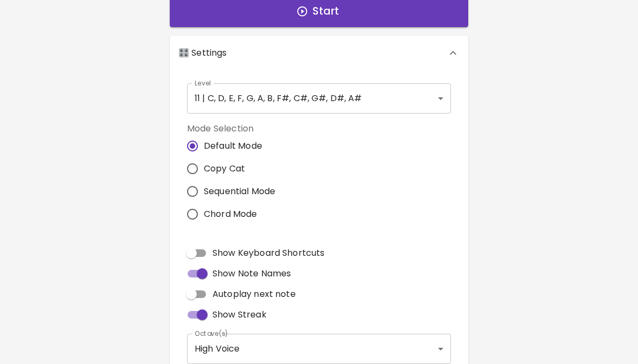 Image resolution: width=638 pixels, height=364 pixels. I want to click on span: Sequential Mode, so click(240, 191).